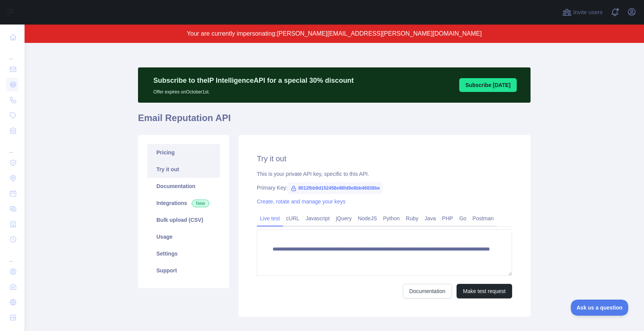 Image resolution: width=644 pixels, height=331 pixels. I want to click on span: Invite users, so click(587, 12).